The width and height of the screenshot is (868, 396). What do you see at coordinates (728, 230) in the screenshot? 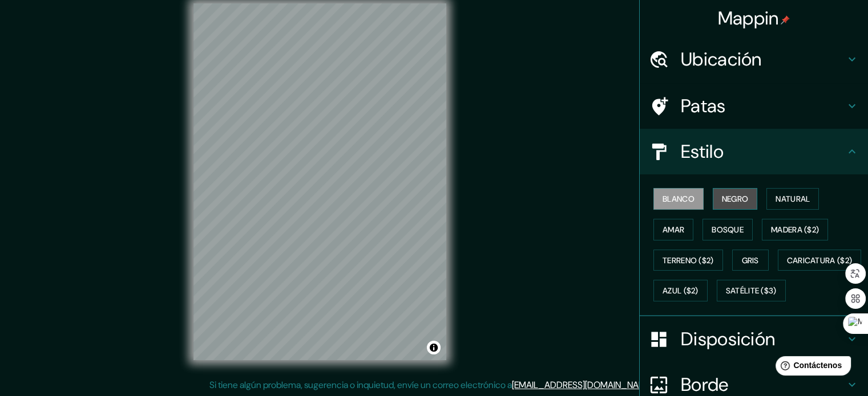
I see `button: Bosque` at bounding box center [728, 230].